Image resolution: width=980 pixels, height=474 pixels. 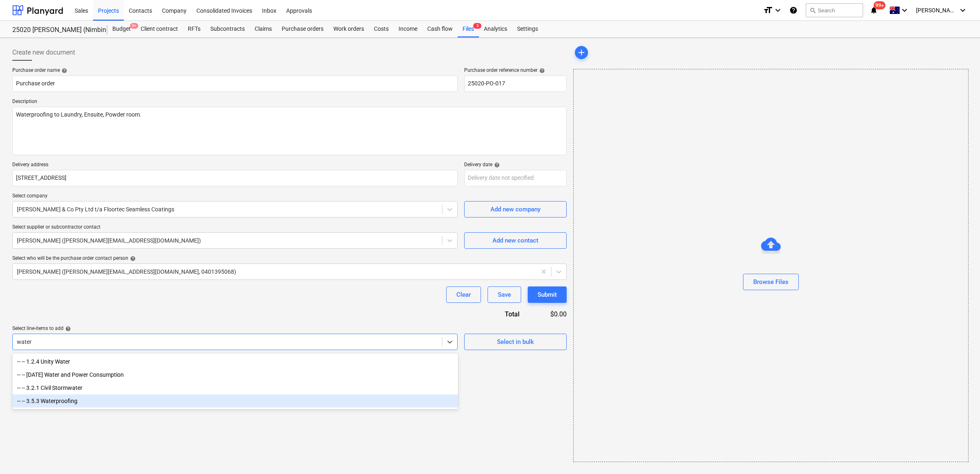 What do you see at coordinates (581, 52) in the screenshot?
I see `span: add` at bounding box center [581, 52].